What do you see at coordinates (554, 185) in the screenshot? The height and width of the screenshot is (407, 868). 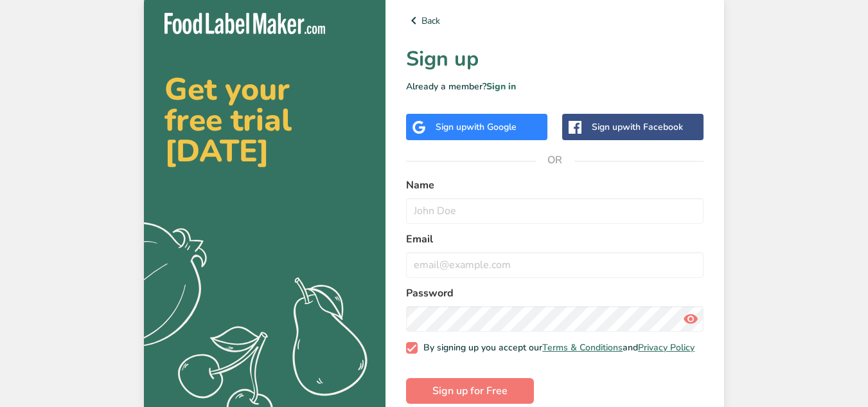 I see `label: Name` at bounding box center [554, 185].